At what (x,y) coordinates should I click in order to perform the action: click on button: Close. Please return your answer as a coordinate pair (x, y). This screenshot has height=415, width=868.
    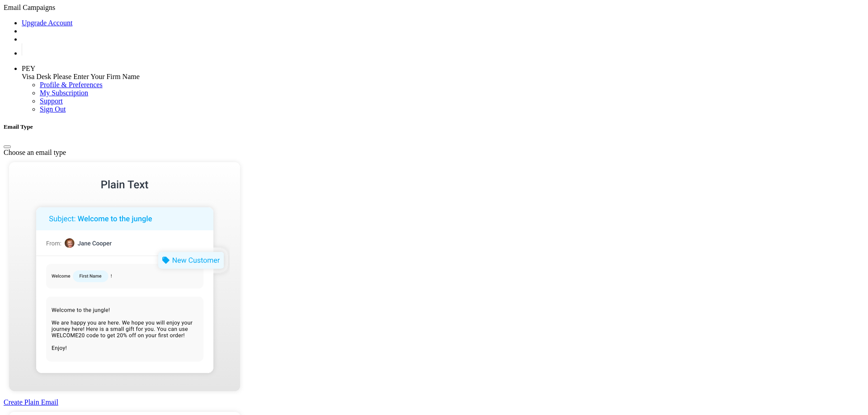
    Looking at the image, I should click on (7, 147).